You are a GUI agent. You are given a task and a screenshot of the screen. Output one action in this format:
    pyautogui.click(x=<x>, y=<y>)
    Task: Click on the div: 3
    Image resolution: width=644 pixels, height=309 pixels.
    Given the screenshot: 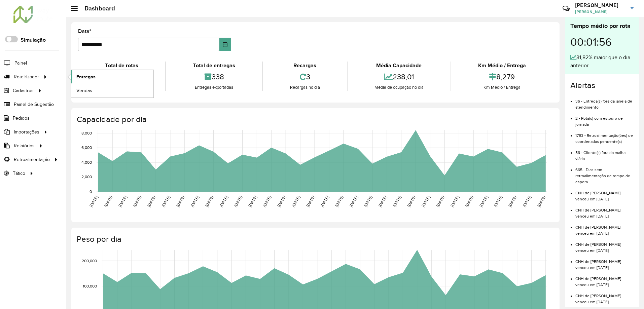 What is the action you would take?
    pyautogui.click(x=305, y=76)
    